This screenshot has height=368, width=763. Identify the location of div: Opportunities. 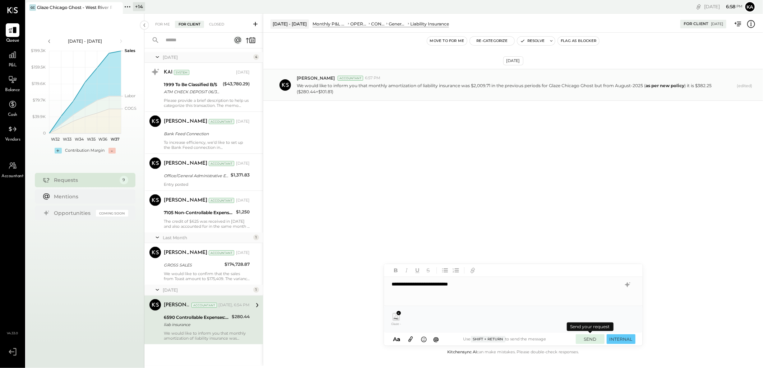
(73, 213).